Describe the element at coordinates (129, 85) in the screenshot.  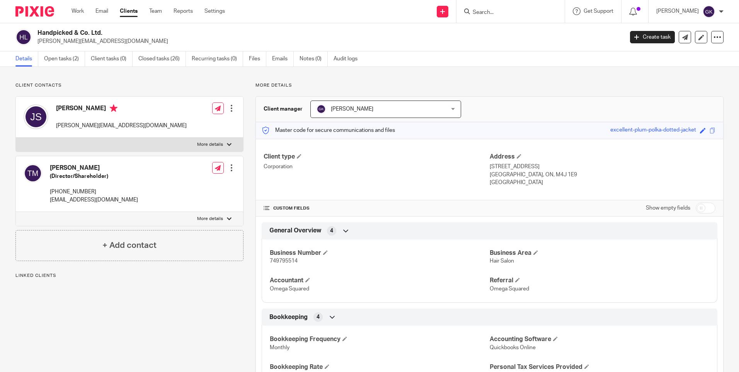
I see `p: Client contacts` at that location.